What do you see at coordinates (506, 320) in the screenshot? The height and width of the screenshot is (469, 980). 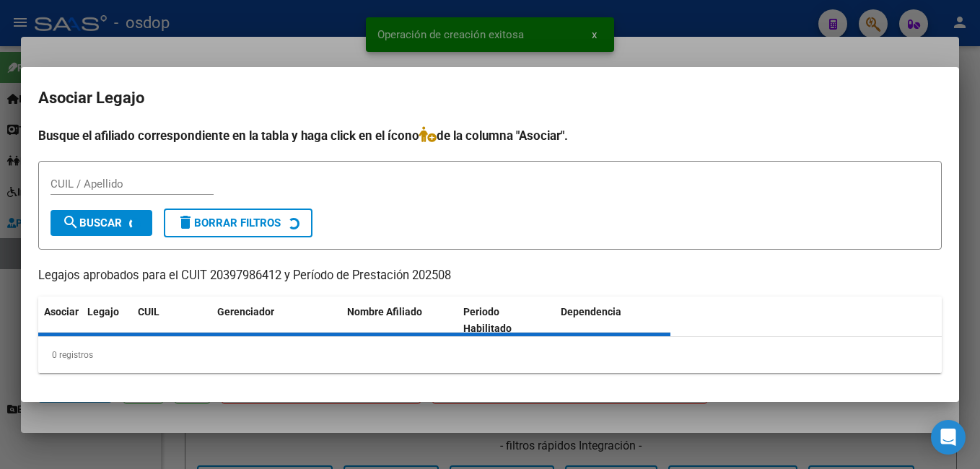 I see `datatable-header-cell: Periodo Habilitado` at bounding box center [506, 320].